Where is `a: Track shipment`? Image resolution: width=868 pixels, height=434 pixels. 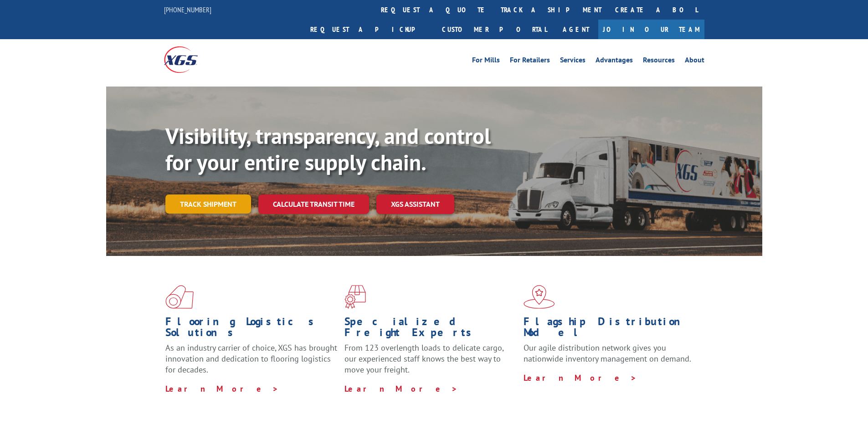 a: Track shipment is located at coordinates (208, 204).